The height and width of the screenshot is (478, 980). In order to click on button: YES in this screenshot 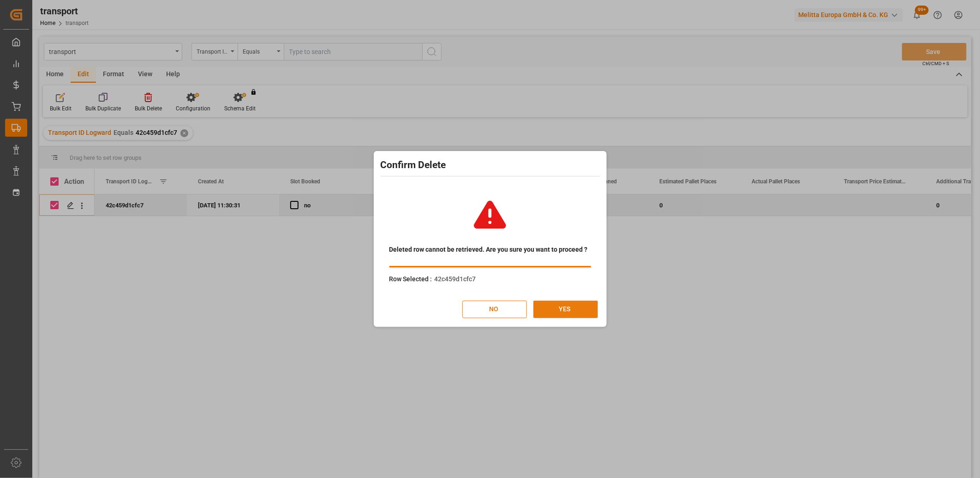, I will do `click(565, 310)`.